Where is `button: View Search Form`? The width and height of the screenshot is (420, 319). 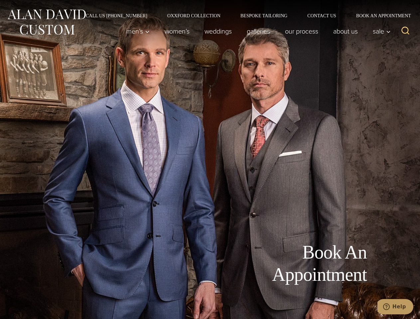 button: View Search Form is located at coordinates (405, 31).